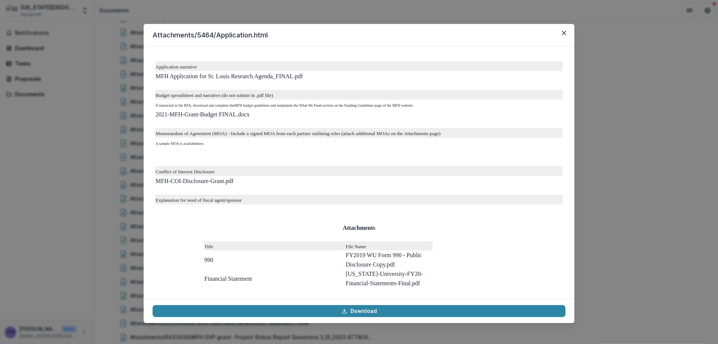 This screenshot has width=718, height=344. I want to click on font: MFH-COI-Disclosure-Grant.pdf, so click(194, 181).